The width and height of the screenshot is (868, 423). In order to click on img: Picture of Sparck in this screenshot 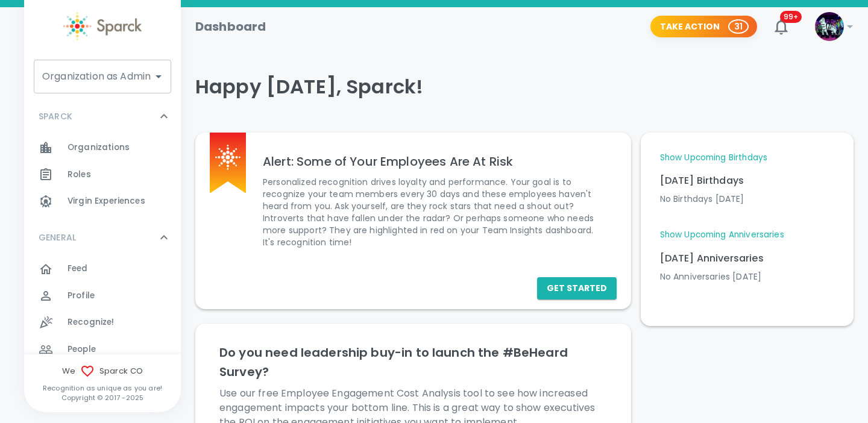, I will do `click(829, 26)`.